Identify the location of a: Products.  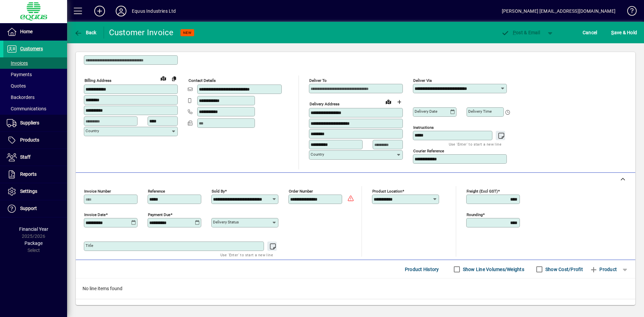
(35, 140).